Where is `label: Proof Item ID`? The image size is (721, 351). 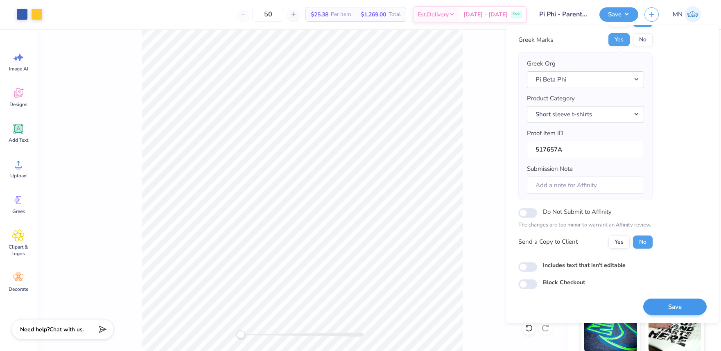 label: Proof Item ID is located at coordinates (545, 133).